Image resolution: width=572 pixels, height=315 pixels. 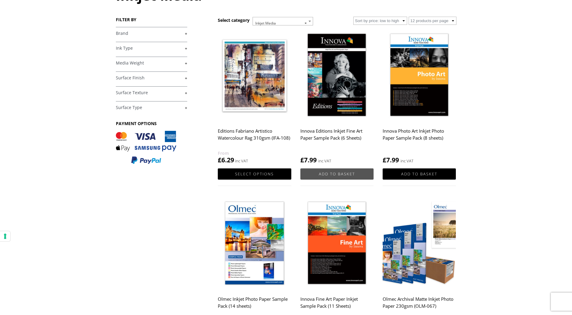 I want to click on select: Shop order, so click(x=380, y=21).